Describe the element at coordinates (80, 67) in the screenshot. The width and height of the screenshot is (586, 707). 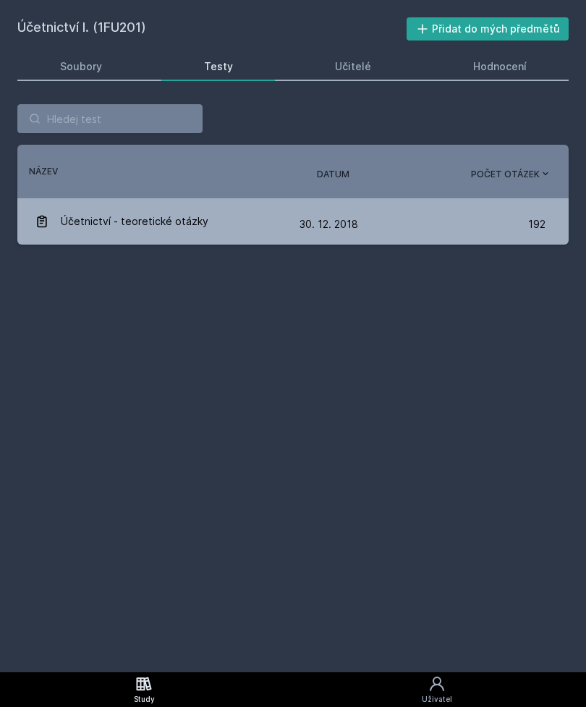
I see `a: Soubory` at that location.